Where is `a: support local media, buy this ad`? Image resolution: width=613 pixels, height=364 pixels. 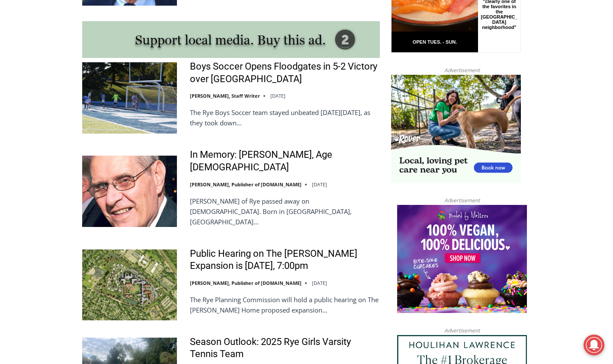
a: support local media, buy this ad is located at coordinates (231, 39).